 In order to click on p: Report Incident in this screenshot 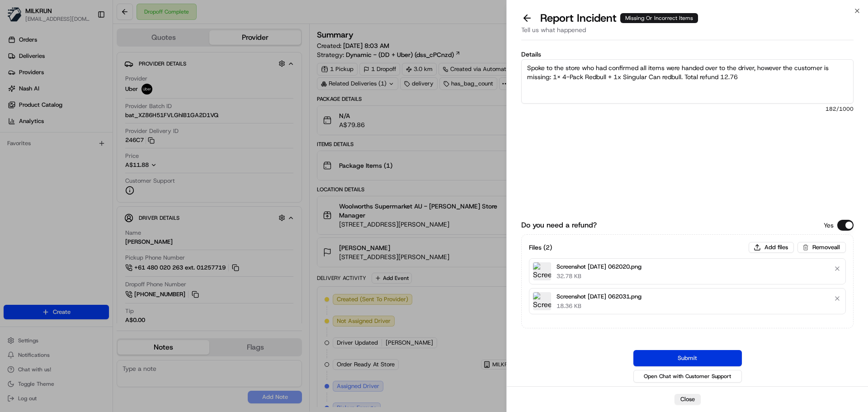, I will do `click(619, 18)`.